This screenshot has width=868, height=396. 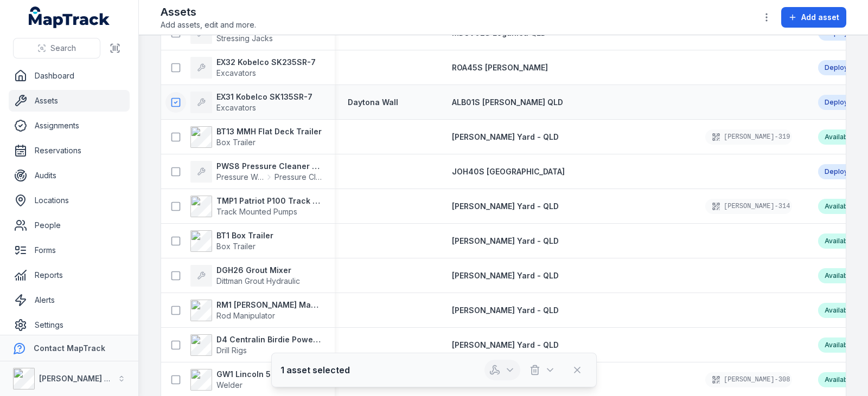 I want to click on a: D4 Centralin Birdie Power PackDrill Rigs, so click(x=256, y=345).